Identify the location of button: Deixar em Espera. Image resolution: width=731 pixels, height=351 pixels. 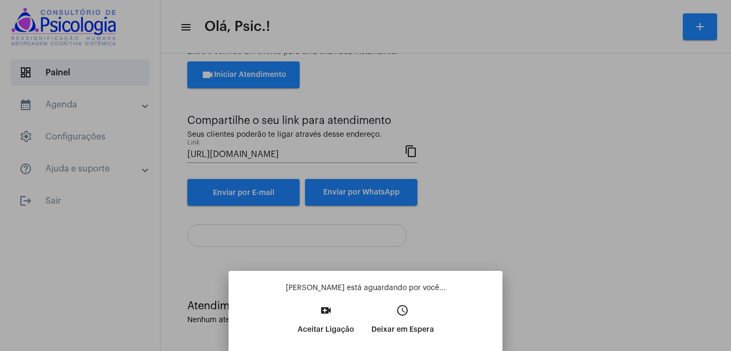
(402, 324).